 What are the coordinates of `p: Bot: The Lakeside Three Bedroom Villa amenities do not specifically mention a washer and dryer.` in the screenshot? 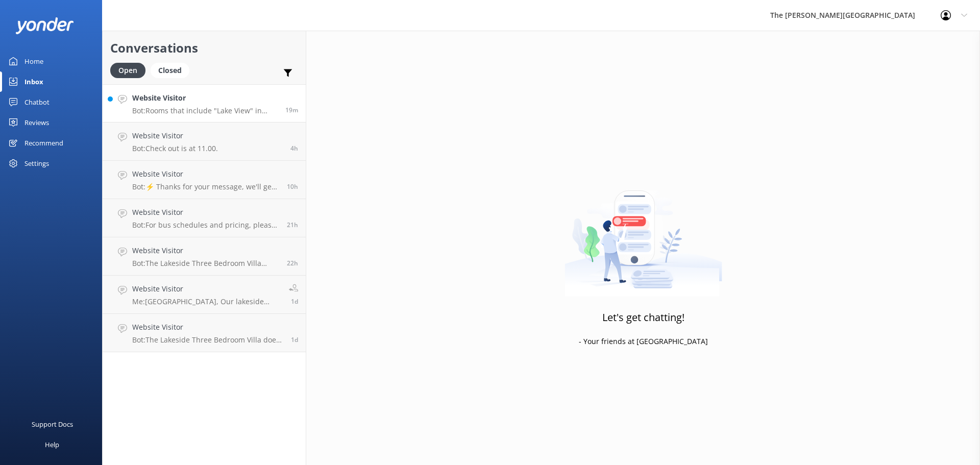 It's located at (205, 264).